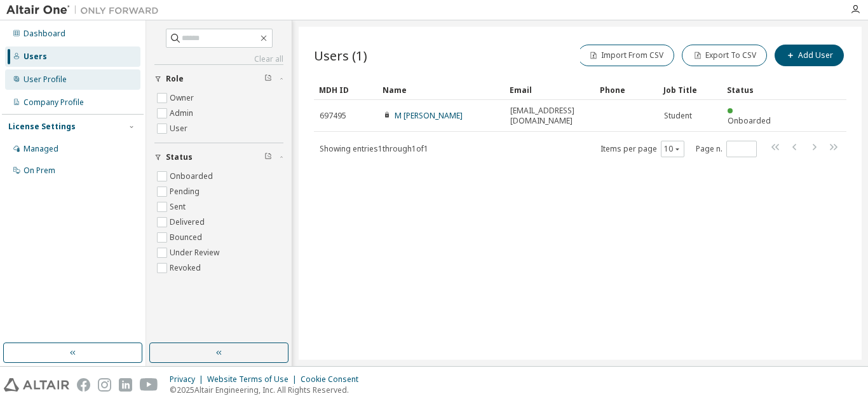 The width and height of the screenshot is (868, 403). I want to click on div: Email, so click(550, 90).